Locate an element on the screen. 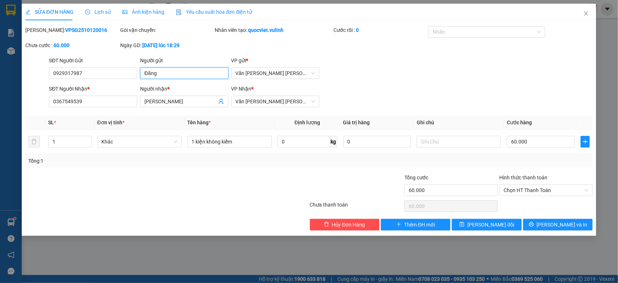  button: deleteHủy Đơn Hàng is located at coordinates (345, 224).